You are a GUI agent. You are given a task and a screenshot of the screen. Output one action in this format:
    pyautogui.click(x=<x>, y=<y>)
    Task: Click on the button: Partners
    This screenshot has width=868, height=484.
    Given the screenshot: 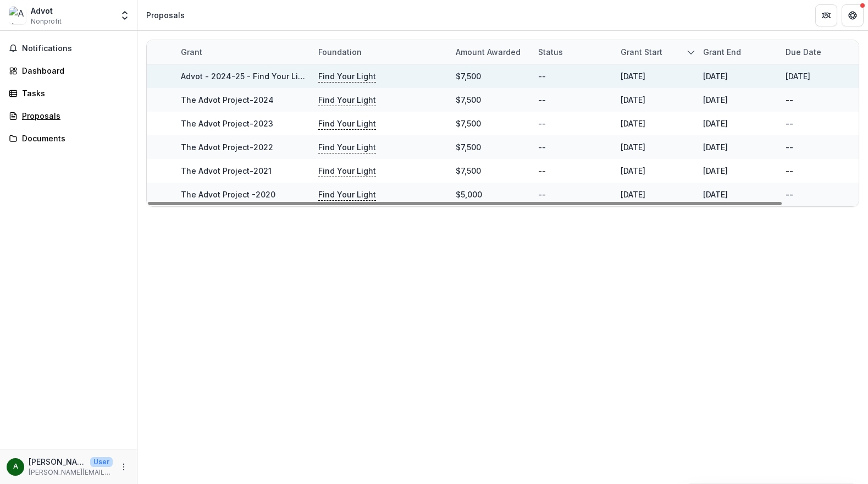 What is the action you would take?
    pyautogui.click(x=826, y=15)
    